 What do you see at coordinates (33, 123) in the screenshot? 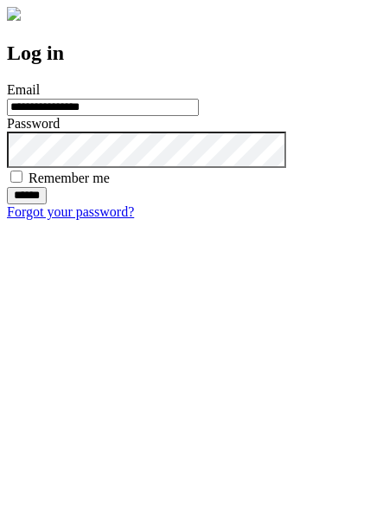
I see `label: Password` at bounding box center [33, 123].